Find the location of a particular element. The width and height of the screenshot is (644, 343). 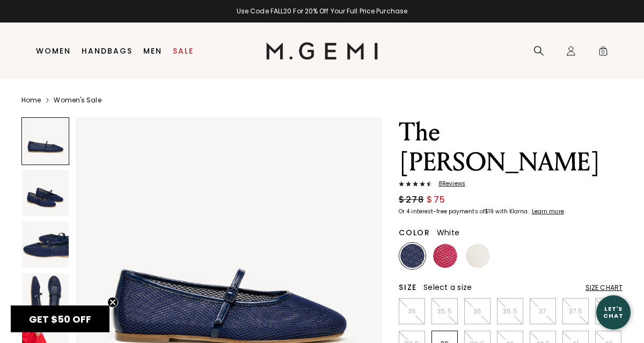

h2: Color is located at coordinates (415, 233).